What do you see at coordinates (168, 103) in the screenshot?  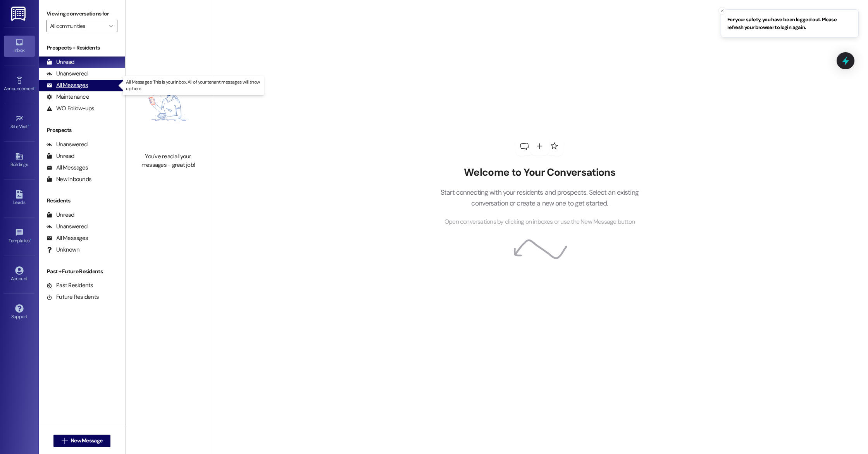 I see `img: empty-state` at bounding box center [168, 103].